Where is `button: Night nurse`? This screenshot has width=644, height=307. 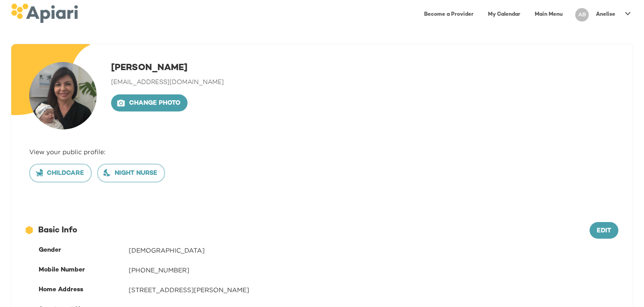
button: Night nurse is located at coordinates (131, 173).